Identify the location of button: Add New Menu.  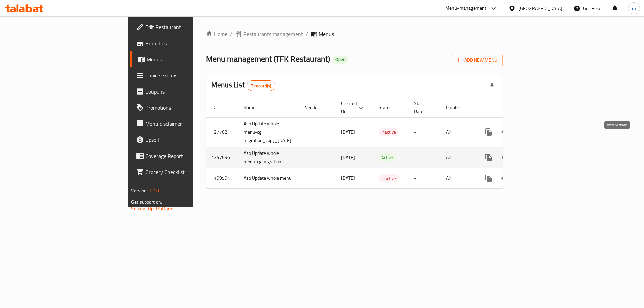
(477, 60).